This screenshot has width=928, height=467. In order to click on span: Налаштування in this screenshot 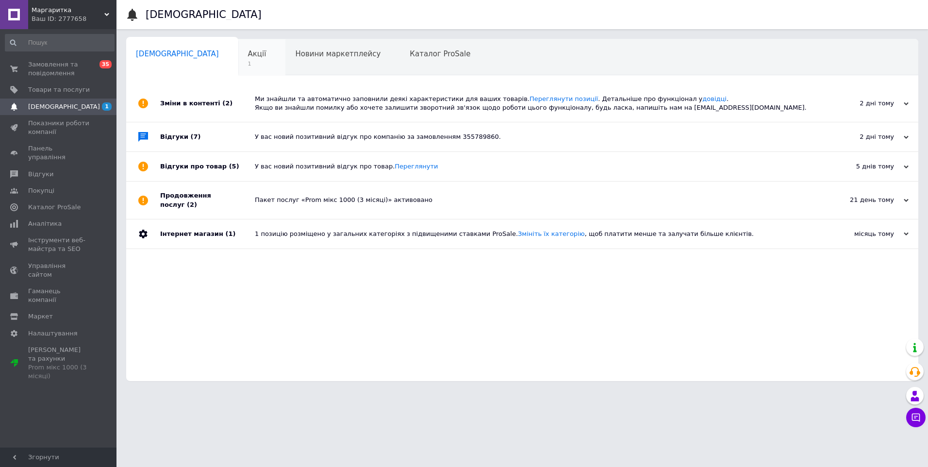, I will do `click(53, 334)`.